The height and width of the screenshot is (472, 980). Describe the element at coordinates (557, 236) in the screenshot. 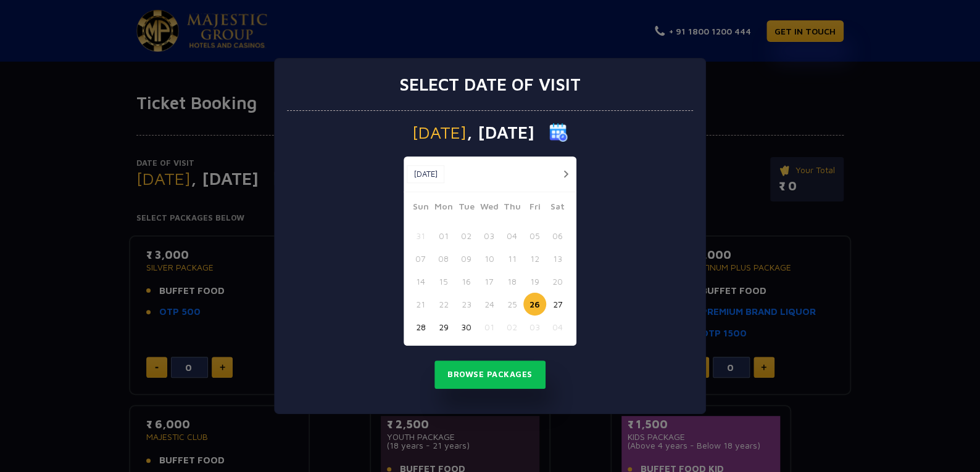

I see `button: 06` at that location.